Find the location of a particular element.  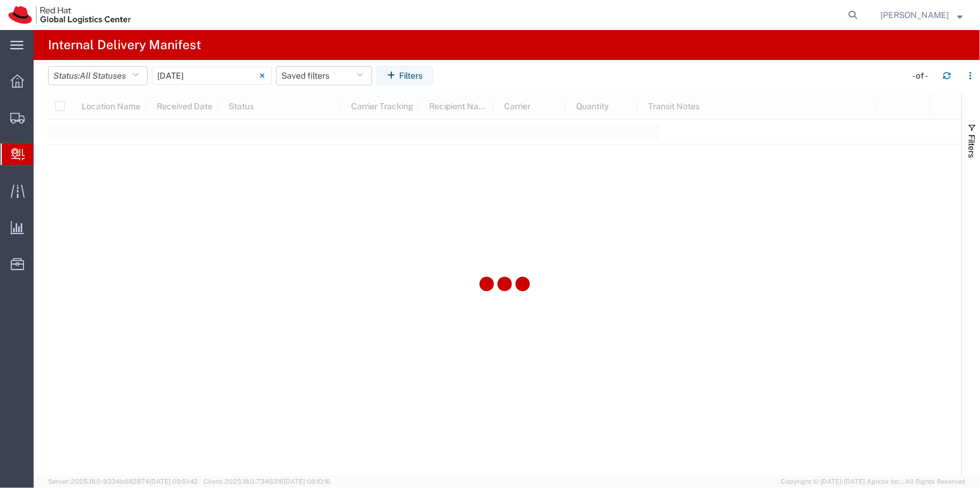

span: Client: 2025.18.0-7346316 is located at coordinates (267, 481).